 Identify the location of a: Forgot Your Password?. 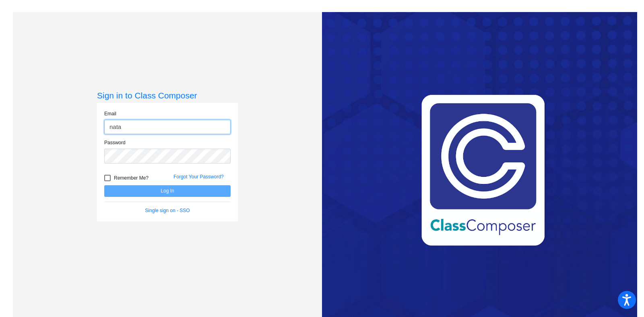
(199, 177).